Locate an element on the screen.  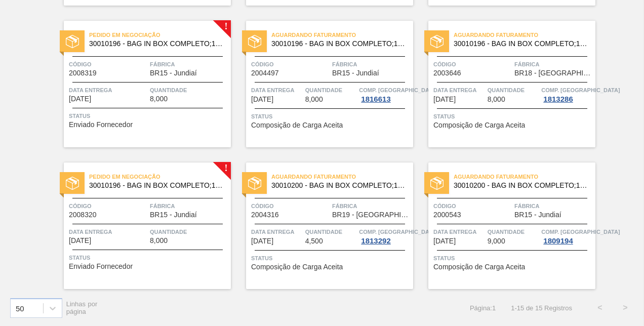
a: statusAguardando Faturamento30010196 - BAG IN BOX COMPLETO;18L;NORMAL;;Código2003646FábricaBR18 -... is located at coordinates (505, 84).